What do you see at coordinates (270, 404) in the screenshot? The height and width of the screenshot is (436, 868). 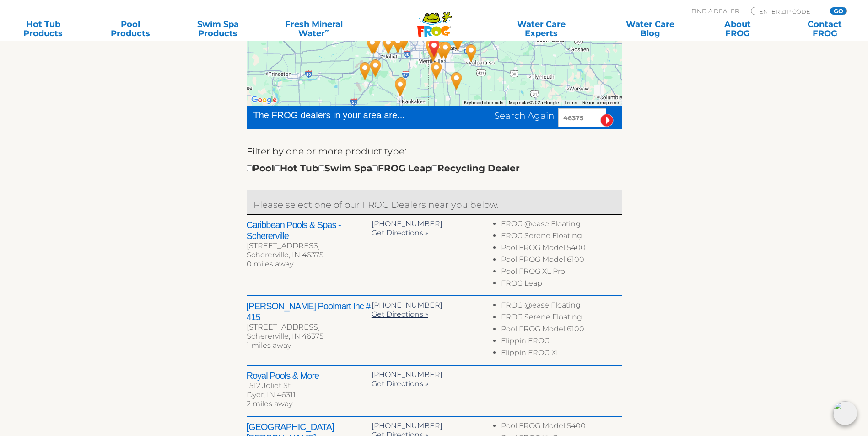 I see `span: 2 miles away` at bounding box center [270, 404].